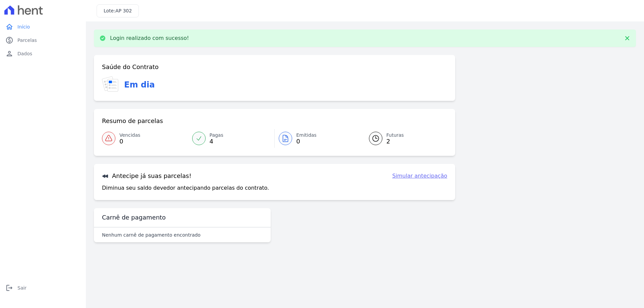  Describe the element at coordinates (216, 135) in the screenshot. I see `span: Pagas` at that location.